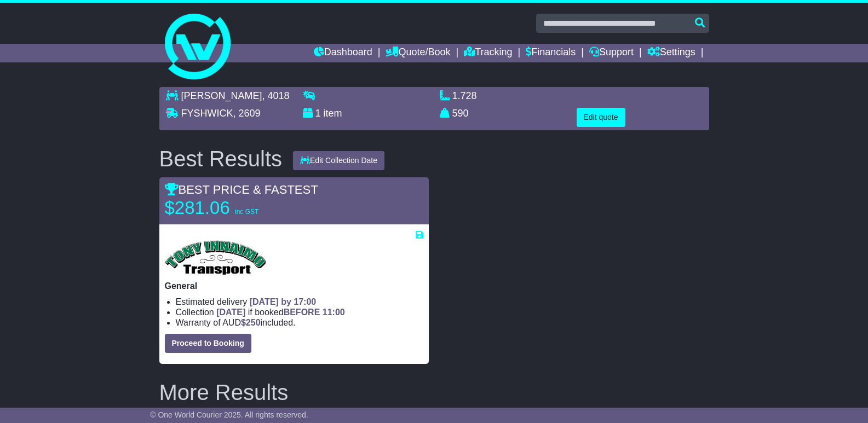 Image resolution: width=868 pixels, height=423 pixels. I want to click on span: BEFORE, so click(302, 312).